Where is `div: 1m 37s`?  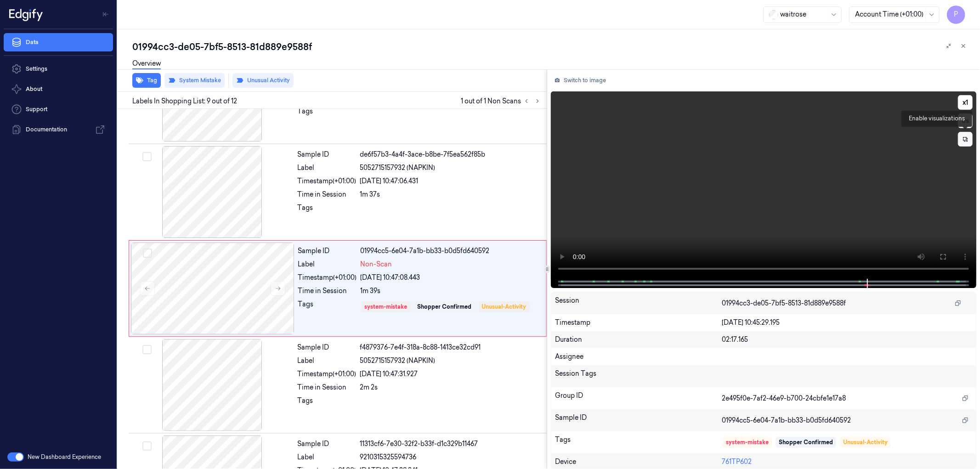
div: 1m 37s is located at coordinates (451, 194).